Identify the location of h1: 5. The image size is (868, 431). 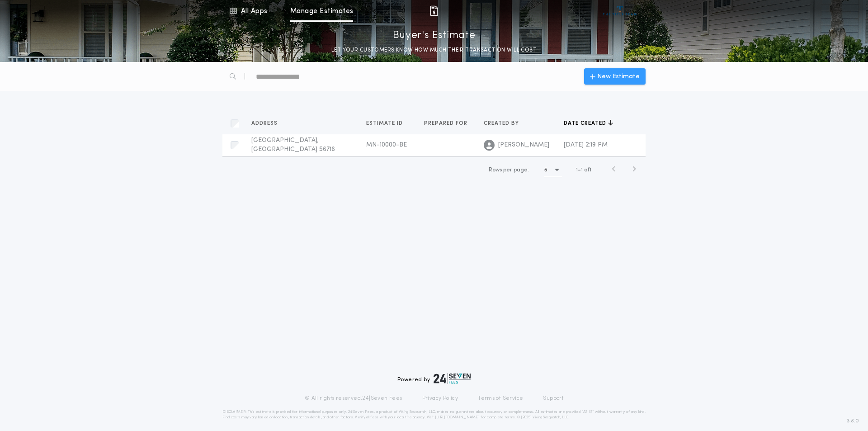
(546, 170).